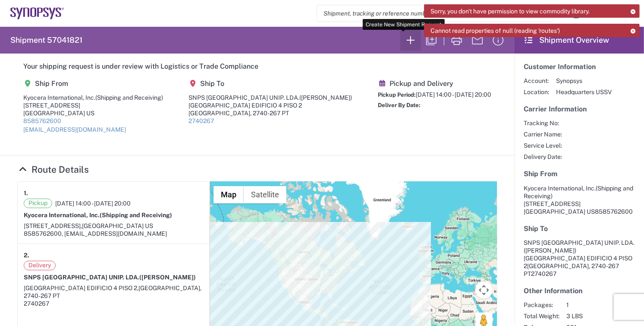 The width and height of the screenshot is (644, 326). What do you see at coordinates (579, 109) in the screenshot?
I see `h5: Carrier Information` at bounding box center [579, 109].